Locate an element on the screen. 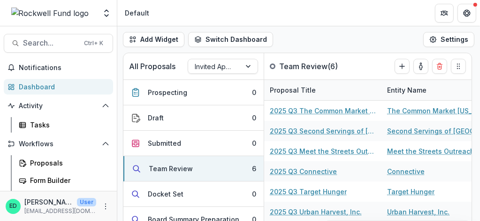 This screenshot has width=480, height=221. span: Notifications is located at coordinates (64, 68).